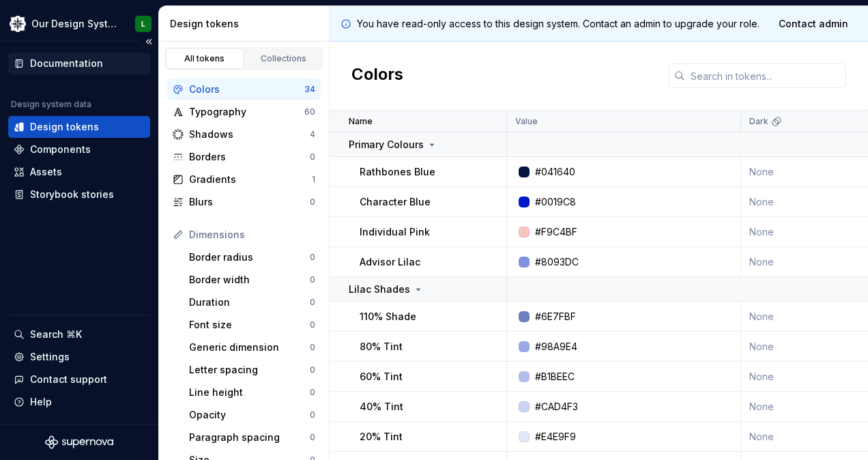 This screenshot has width=868, height=460. I want to click on div: 1, so click(313, 180).